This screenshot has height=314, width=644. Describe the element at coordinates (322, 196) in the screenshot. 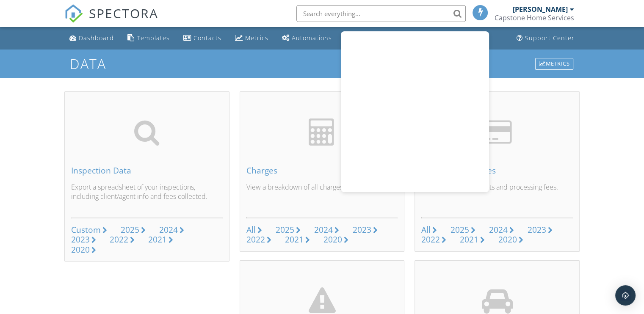

I see `p: View a breakdown of all charges you've assessed.` at that location.